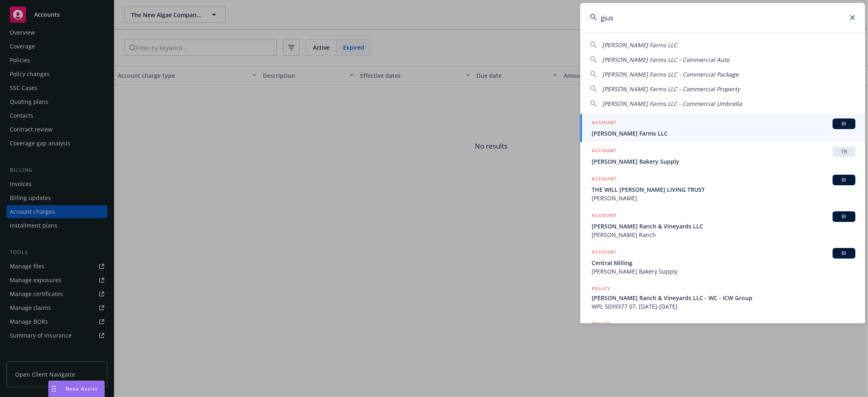 This screenshot has width=868, height=397. I want to click on span: Nova Assist, so click(81, 389).